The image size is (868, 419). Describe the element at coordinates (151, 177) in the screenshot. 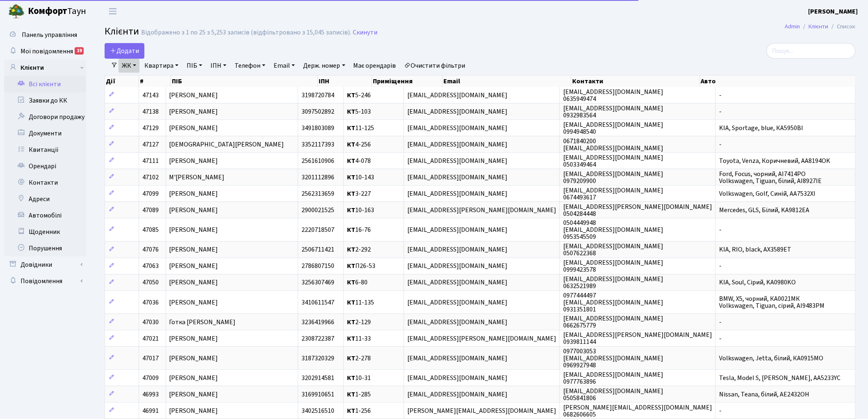

I see `span: 47102` at that location.